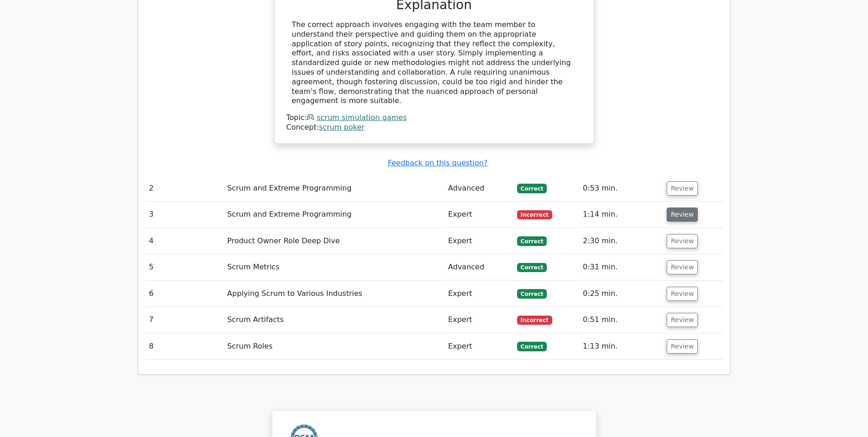 The width and height of the screenshot is (868, 437). Describe the element at coordinates (438, 163) in the screenshot. I see `u: Feedback on this question?` at that location.